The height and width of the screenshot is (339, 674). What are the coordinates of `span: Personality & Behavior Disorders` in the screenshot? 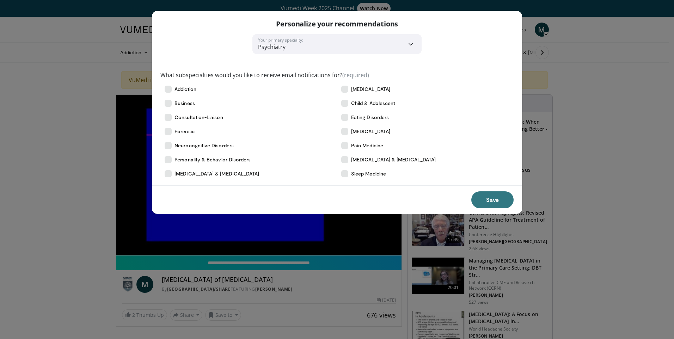 It's located at (212, 160).